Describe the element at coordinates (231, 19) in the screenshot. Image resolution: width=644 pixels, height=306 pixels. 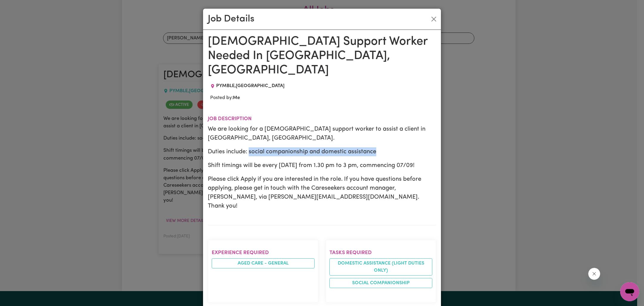
I see `h2: Job Details` at that location.